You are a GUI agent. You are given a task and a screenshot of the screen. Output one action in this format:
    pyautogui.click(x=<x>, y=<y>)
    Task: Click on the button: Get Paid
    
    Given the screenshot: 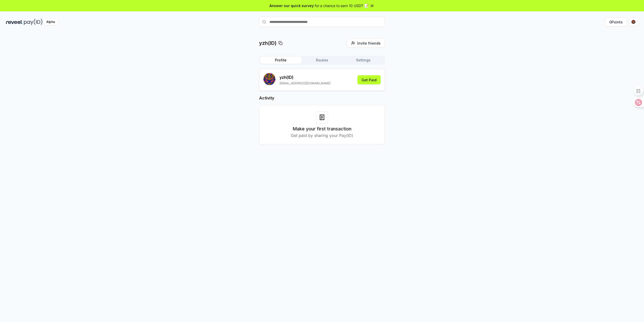 What is the action you would take?
    pyautogui.click(x=369, y=80)
    